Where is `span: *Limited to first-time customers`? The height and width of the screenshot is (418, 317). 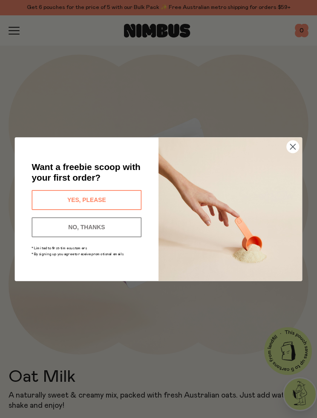
span: *Limited to first-time customers is located at coordinates (59, 248).